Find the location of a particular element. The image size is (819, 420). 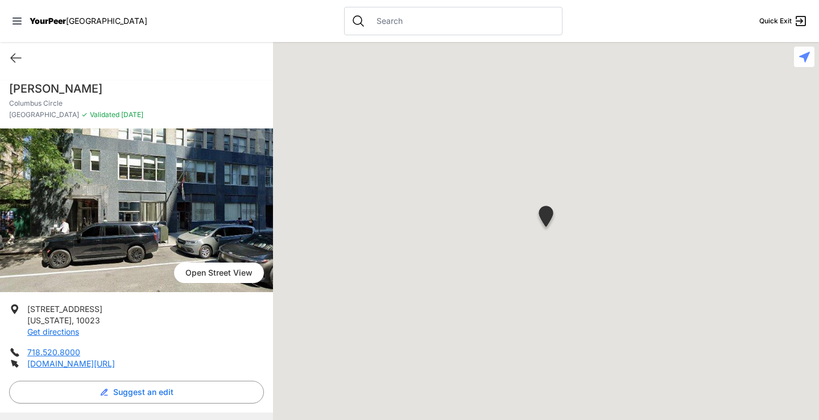

p: Columbus Circle is located at coordinates (136, 103).